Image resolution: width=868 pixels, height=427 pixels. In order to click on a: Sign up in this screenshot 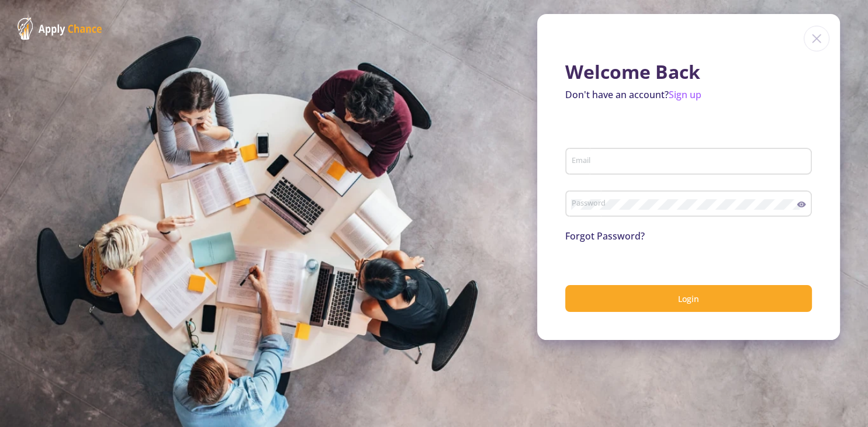, I will do `click(685, 95)`.